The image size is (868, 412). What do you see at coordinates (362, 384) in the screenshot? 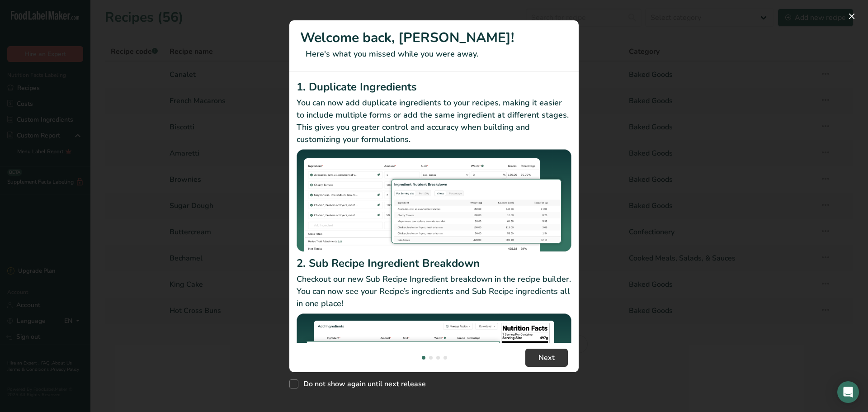
I see `span: Do not show again until next release` at bounding box center [362, 384].